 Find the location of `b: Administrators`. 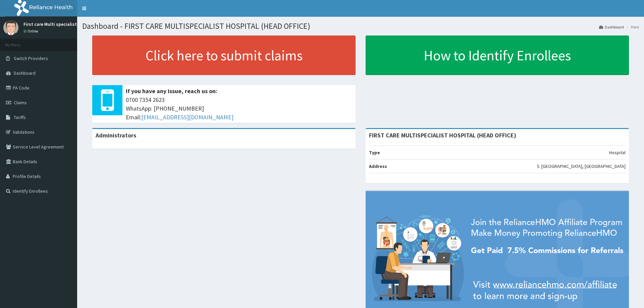

b: Administrators is located at coordinates (115, 135).